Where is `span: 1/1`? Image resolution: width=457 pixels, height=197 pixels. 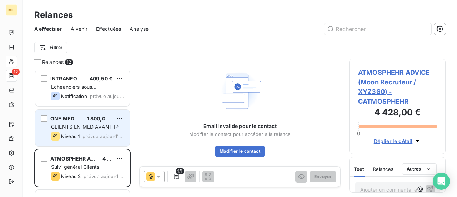
span: 1/1 is located at coordinates (180, 171).